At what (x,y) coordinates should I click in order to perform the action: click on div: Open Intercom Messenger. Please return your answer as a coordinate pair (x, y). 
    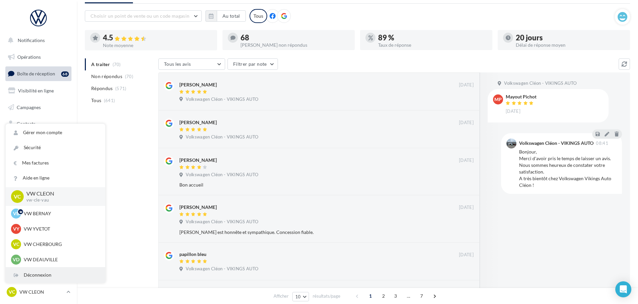
    Looking at the image, I should click on (623, 290).